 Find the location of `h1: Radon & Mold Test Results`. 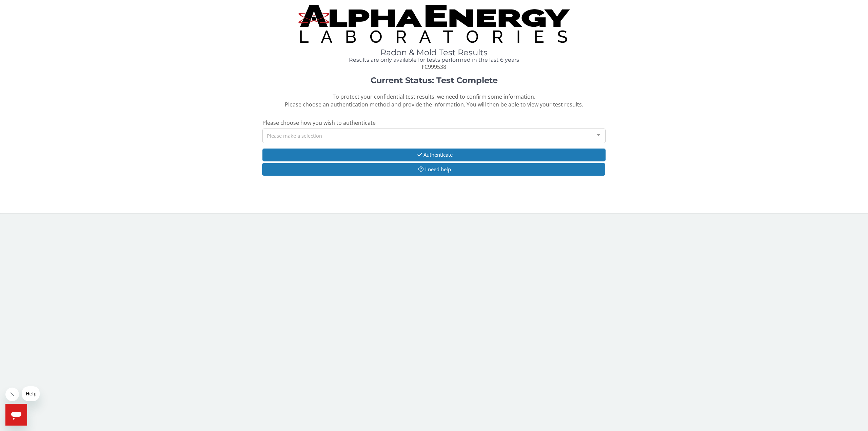

h1: Radon & Mold Test Results is located at coordinates (434, 53).